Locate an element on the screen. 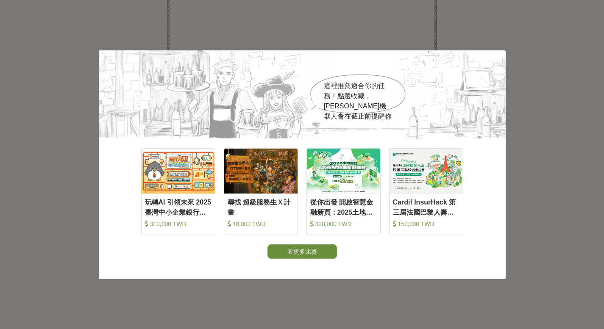  a: Cover Image從你出發 開啟智慧金融新頁：2025土地銀行校園金融創意挑戰賽 320,000 TWD is located at coordinates (343, 191).